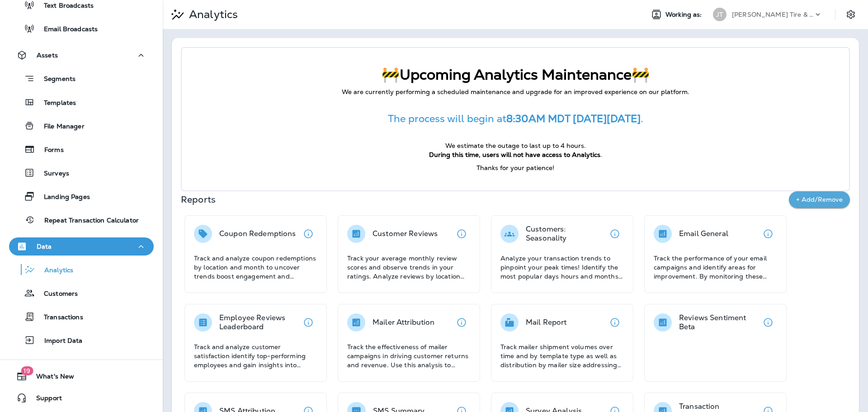  Describe the element at coordinates (81, 56) in the screenshot. I see `button: Assets` at that location.